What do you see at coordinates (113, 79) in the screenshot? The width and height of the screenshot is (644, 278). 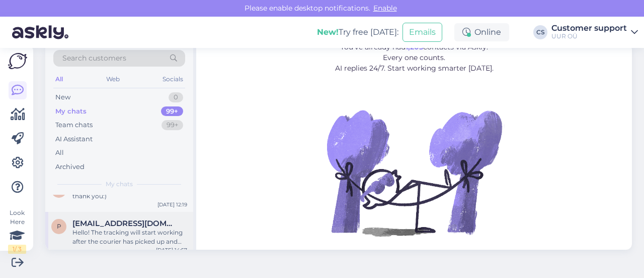 I see `div: Web` at bounding box center [113, 79].